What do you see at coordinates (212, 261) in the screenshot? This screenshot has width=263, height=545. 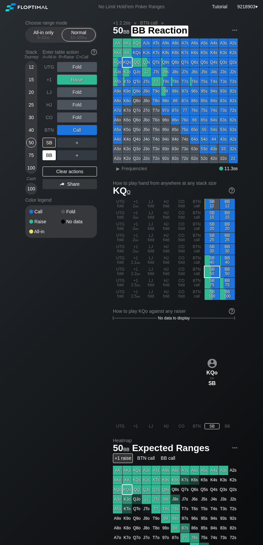 I see `div: SB 40` at bounding box center [212, 261].